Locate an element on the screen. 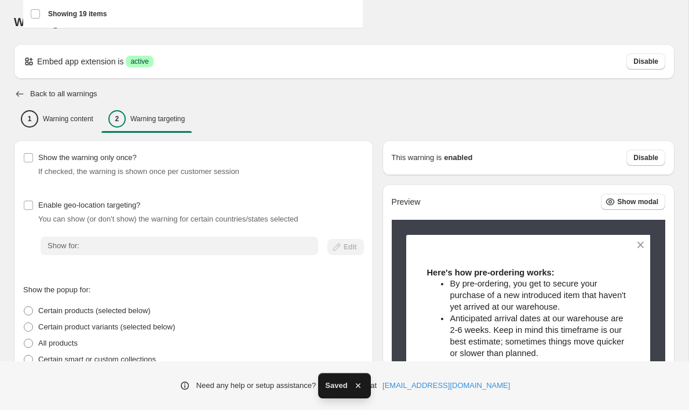  h2: Preview is located at coordinates (406, 202).